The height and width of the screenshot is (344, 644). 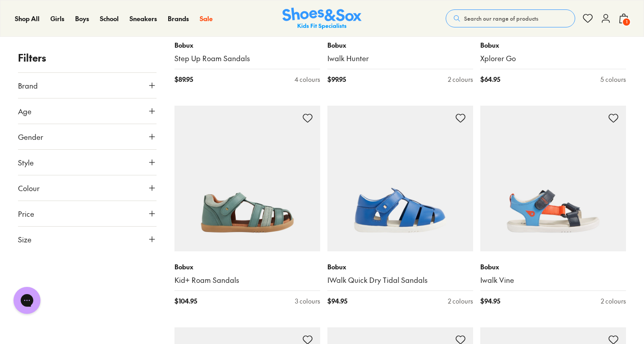 What do you see at coordinates (143, 18) in the screenshot?
I see `span: Sneakers` at bounding box center [143, 18].